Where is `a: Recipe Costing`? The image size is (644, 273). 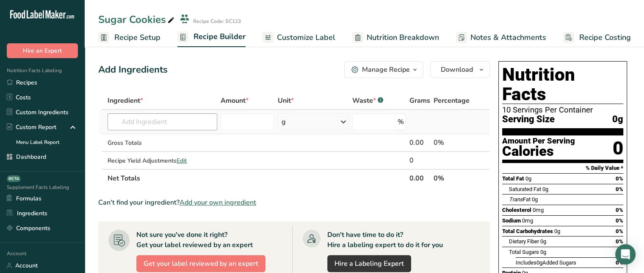
a: Recipe Costing is located at coordinates (597, 37).